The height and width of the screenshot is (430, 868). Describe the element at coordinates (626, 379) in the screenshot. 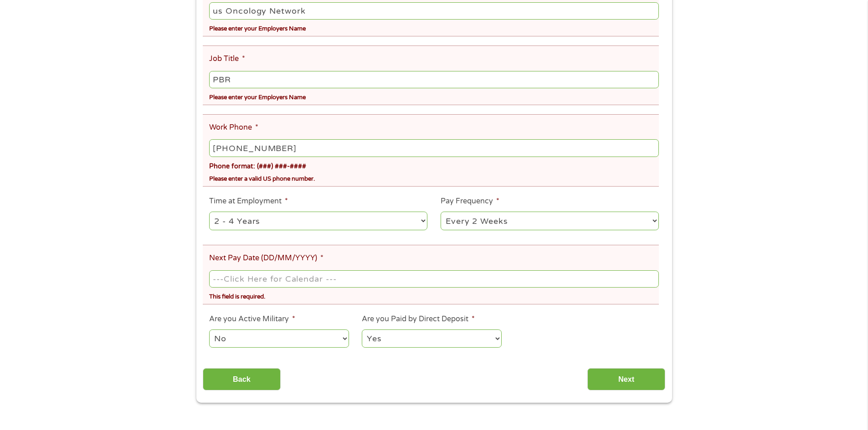

I see `input: Next` at that location.